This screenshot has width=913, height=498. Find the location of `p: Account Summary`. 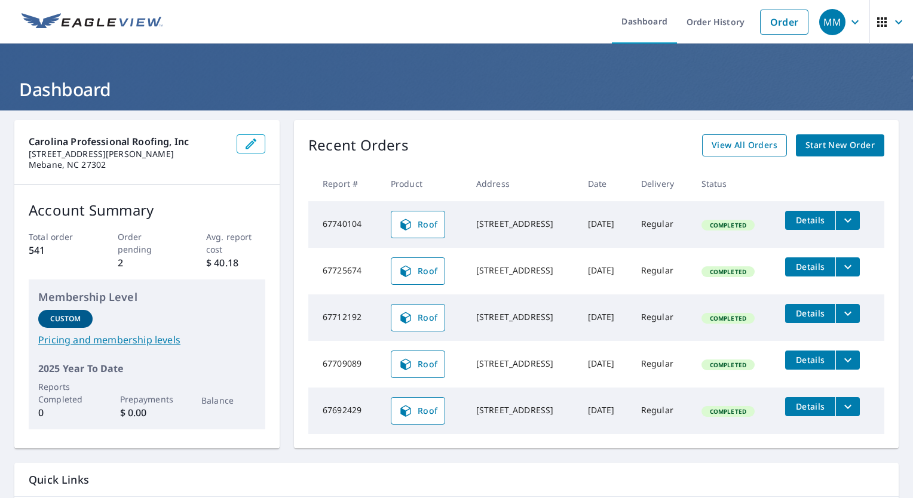

p: Account Summary is located at coordinates (147, 210).